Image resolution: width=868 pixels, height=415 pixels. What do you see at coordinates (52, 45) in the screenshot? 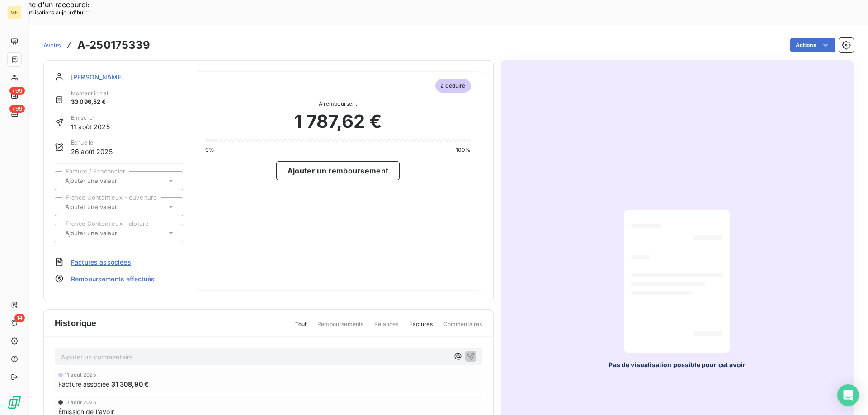
I see `span: Avoirs` at bounding box center [52, 45].